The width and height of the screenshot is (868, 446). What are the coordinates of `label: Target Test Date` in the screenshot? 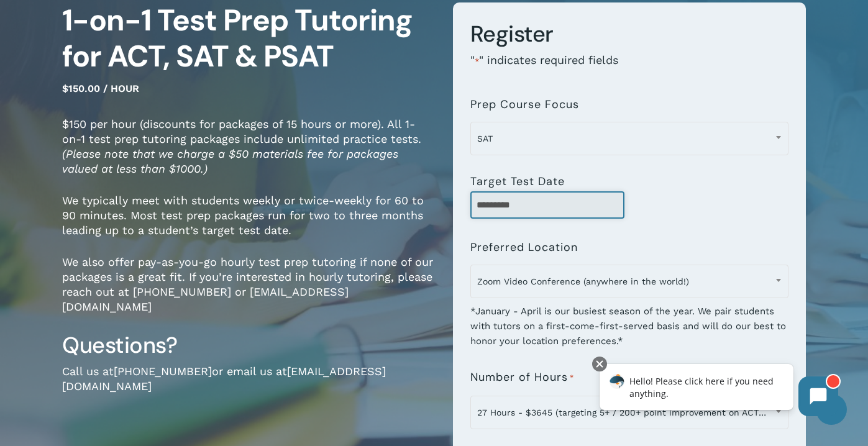 It's located at (517, 181).